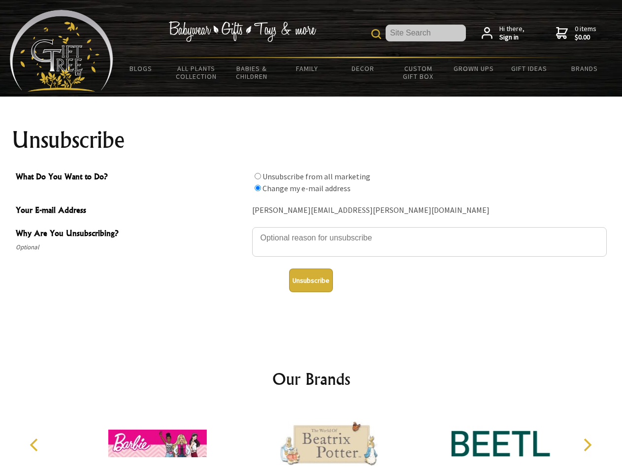 This screenshot has width=622, height=473. What do you see at coordinates (512, 37) in the screenshot?
I see `strong: Sign in` at bounding box center [512, 37].